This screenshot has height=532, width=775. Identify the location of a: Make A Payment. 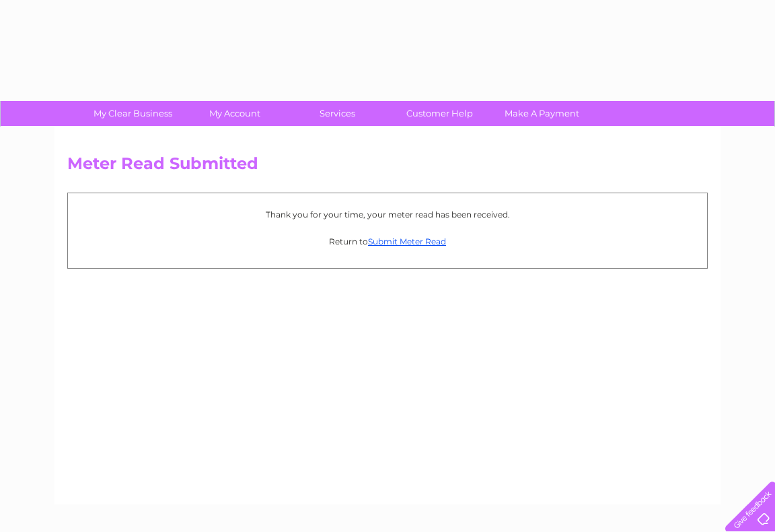
(542, 113).